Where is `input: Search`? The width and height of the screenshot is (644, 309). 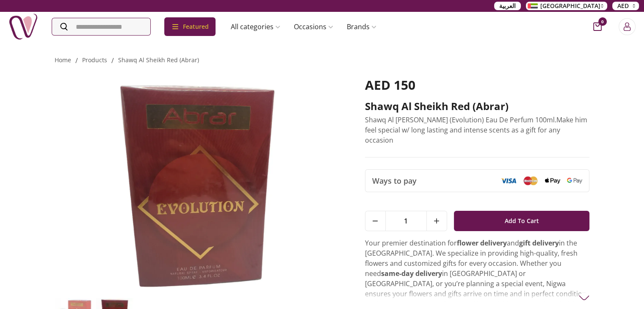
input: Search is located at coordinates (101, 27).